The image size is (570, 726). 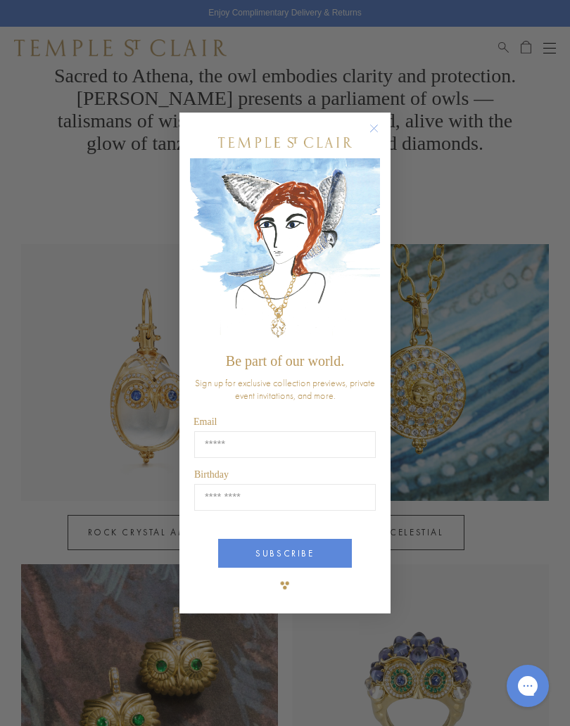 I want to click on img: Temple St. Clair, so click(x=285, y=142).